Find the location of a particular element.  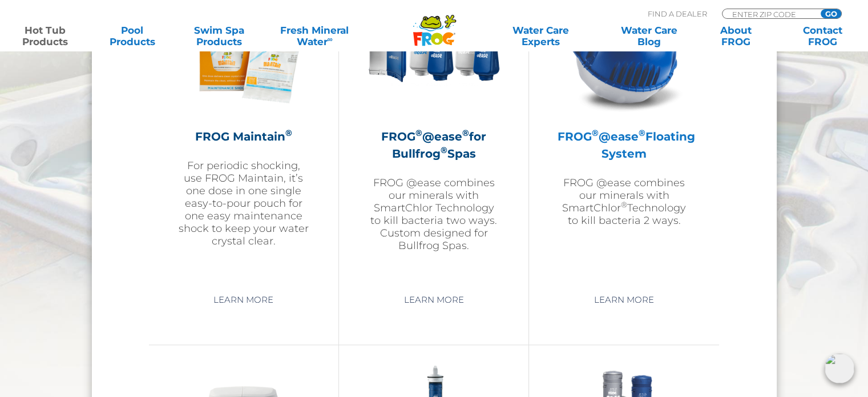

a: Hot TubProducts is located at coordinates (45, 36).